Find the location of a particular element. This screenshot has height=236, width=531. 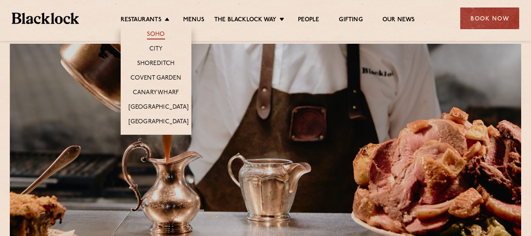

a: Menus is located at coordinates (194, 20).